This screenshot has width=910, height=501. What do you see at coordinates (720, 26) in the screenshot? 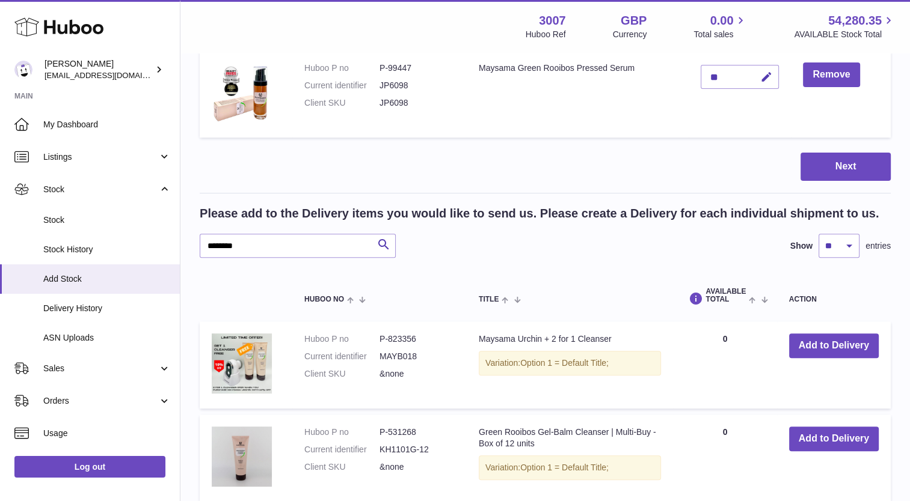
I see `a: 0.00 Total sales` at bounding box center [720, 26].